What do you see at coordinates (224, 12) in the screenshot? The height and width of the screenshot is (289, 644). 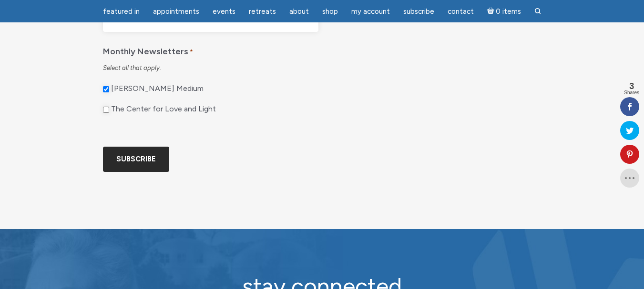 I see `span: Events` at bounding box center [224, 12].